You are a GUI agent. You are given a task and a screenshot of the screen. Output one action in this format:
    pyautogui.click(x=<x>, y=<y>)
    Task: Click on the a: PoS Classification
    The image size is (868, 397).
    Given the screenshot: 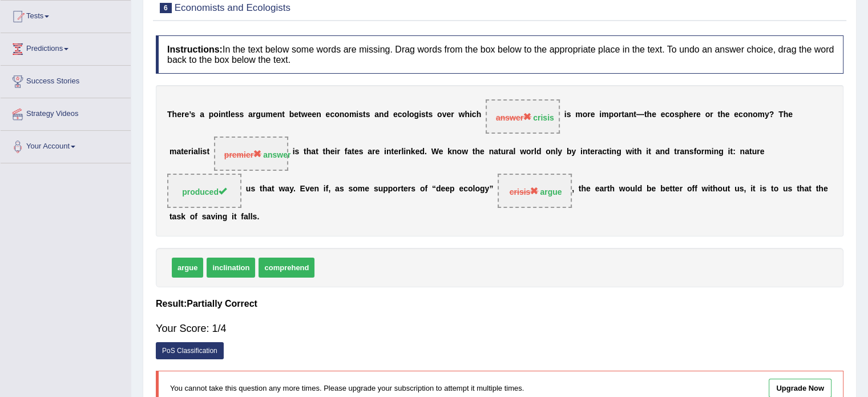 What is the action you would take?
    pyautogui.click(x=190, y=350)
    